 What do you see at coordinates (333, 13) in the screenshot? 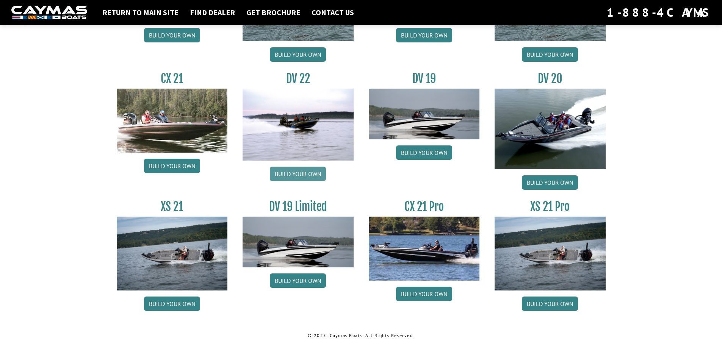
I see `a: Contact Us` at bounding box center [333, 13].